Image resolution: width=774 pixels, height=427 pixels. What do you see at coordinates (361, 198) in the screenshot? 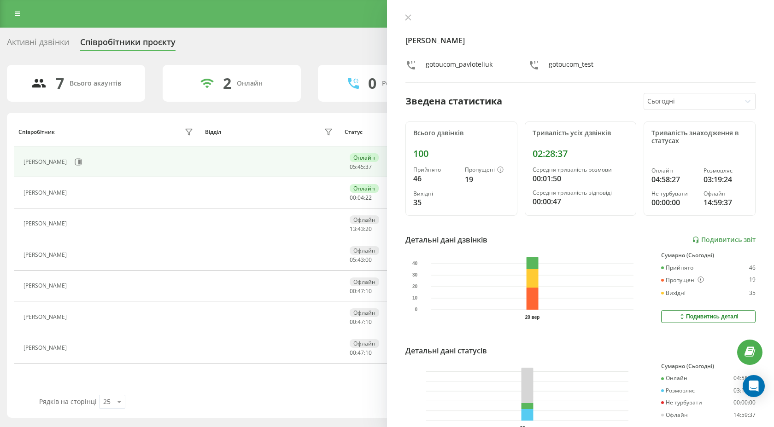
I see `span: 04` at bounding box center [361, 198].